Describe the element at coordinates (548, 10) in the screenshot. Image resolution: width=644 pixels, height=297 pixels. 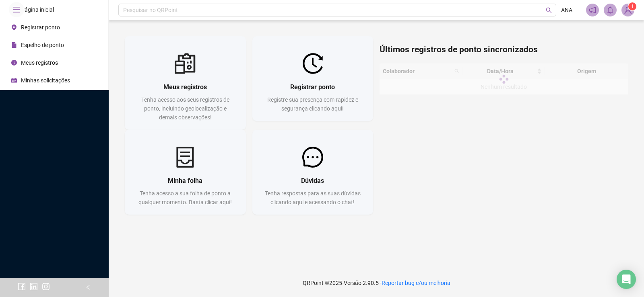
I see `span: search` at that location.